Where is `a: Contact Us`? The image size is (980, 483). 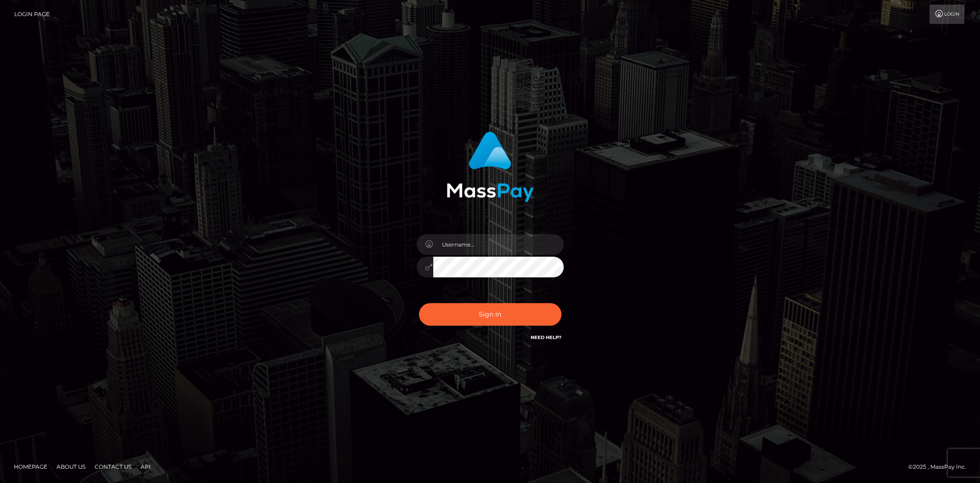
a: Contact Us is located at coordinates (113, 466).